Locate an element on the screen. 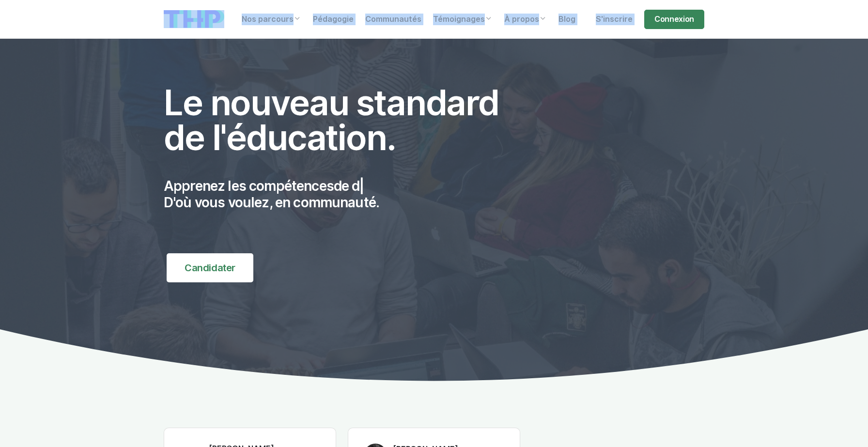 The width and height of the screenshot is (868, 447). img: logo is located at coordinates (193, 19).